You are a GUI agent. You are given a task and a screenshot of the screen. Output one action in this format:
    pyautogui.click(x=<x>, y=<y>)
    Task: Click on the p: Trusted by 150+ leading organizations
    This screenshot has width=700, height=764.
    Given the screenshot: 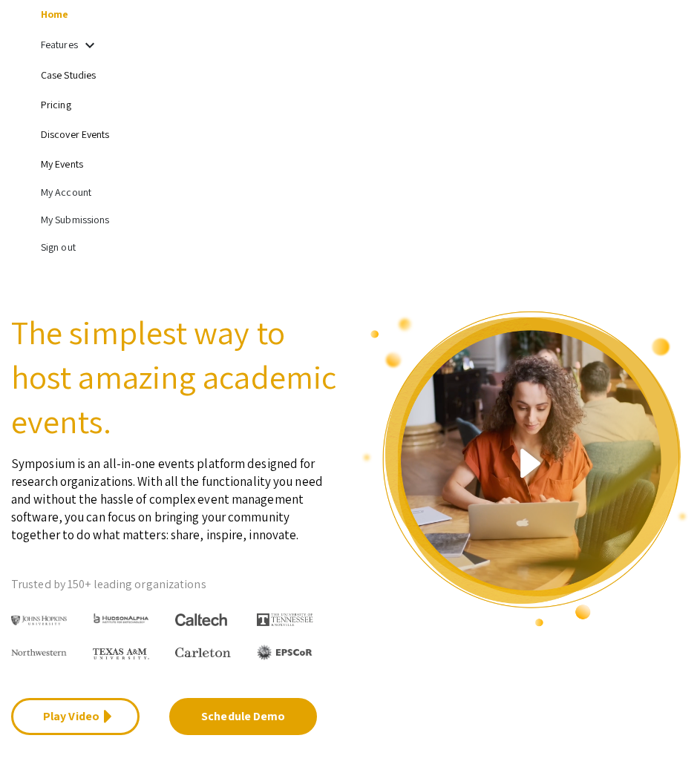 What is the action you would take?
    pyautogui.click(x=175, y=584)
    